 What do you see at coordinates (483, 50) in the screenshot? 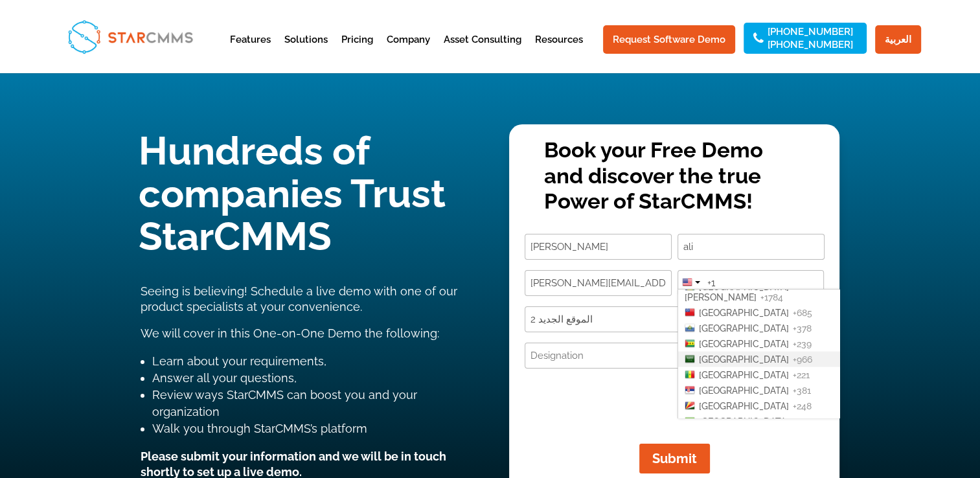
I see `a: Asset Consulting` at bounding box center [483, 50].